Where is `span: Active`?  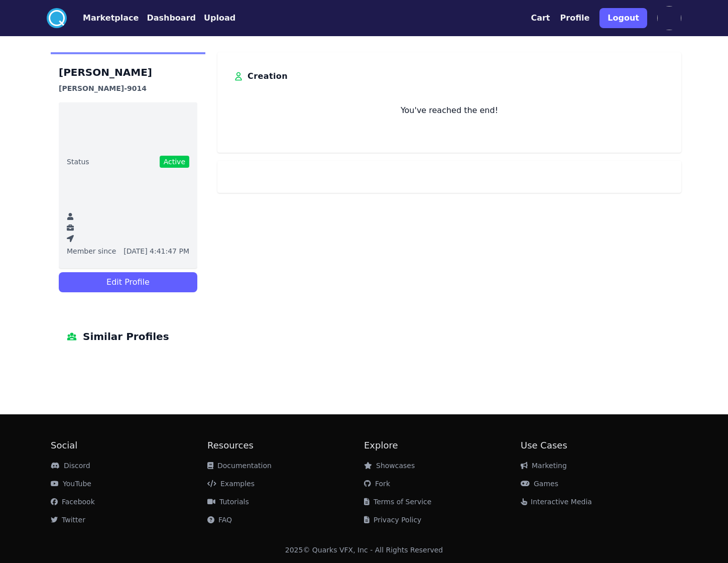
span: Active is located at coordinates (174, 162).